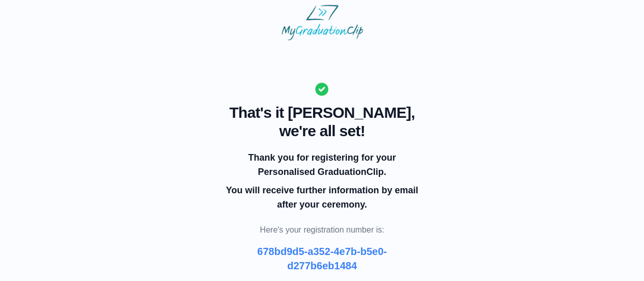 Image resolution: width=644 pixels, height=281 pixels. Describe the element at coordinates (322, 258) in the screenshot. I see `b: 678bd9d5-a352-4e7b-b5e0-d277b6eb1484` at that location.